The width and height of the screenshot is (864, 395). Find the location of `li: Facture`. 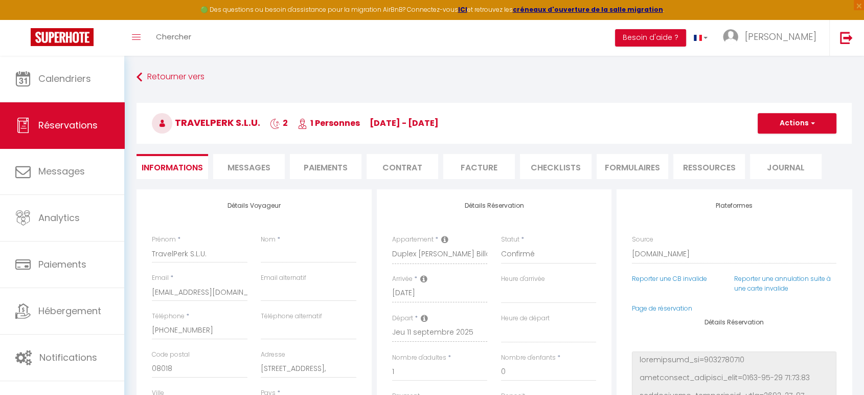

li: Facture is located at coordinates (479, 166).